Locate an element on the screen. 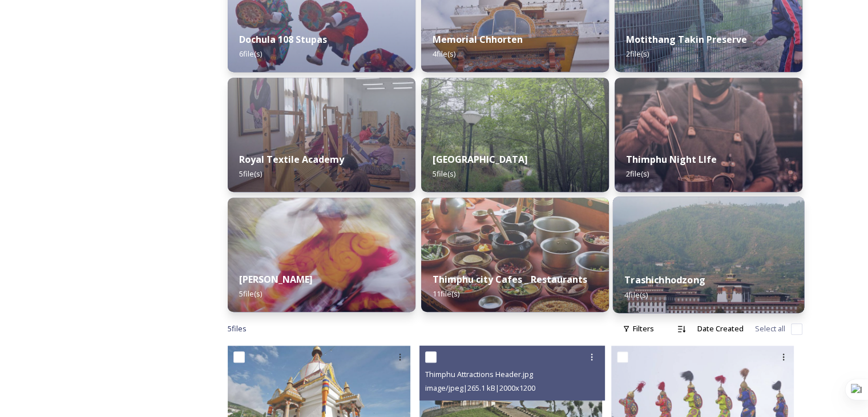 The width and height of the screenshot is (868, 417). strong: Thimphu city Cafes _ Restaurants is located at coordinates (510, 279).